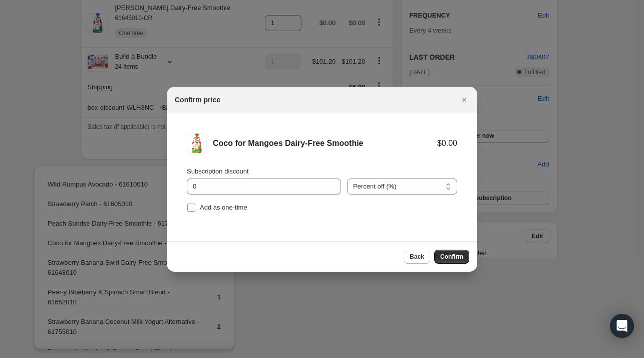  What do you see at coordinates (417, 256) in the screenshot?
I see `span: Back` at bounding box center [417, 256].